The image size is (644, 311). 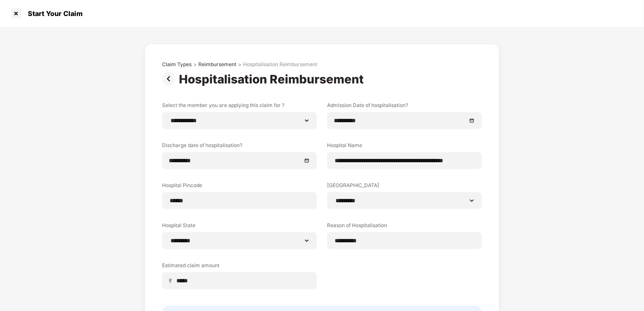 What do you see at coordinates (239, 267) in the screenshot?
I see `label: Estimated claim amount` at bounding box center [239, 267].